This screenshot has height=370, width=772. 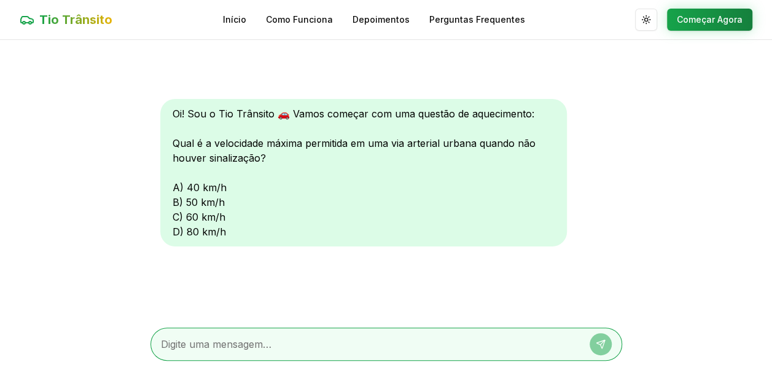 I want to click on span: Tio Trânsito, so click(x=76, y=20).